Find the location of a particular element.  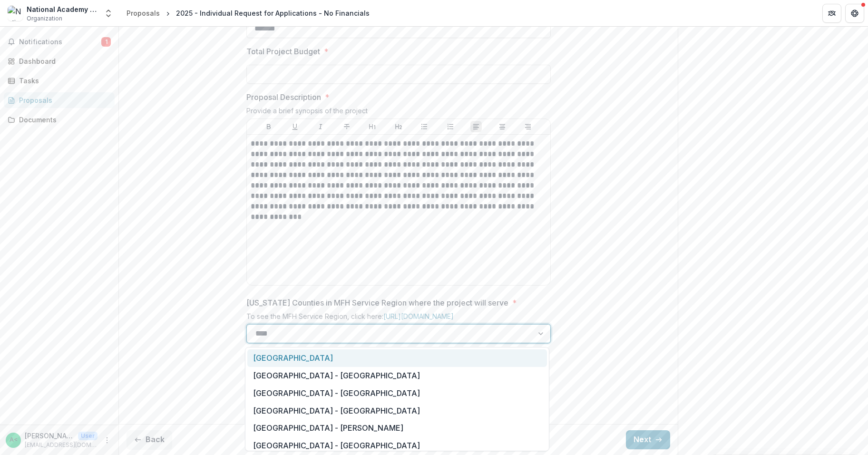

p: Proposal Description is located at coordinates (284, 97).